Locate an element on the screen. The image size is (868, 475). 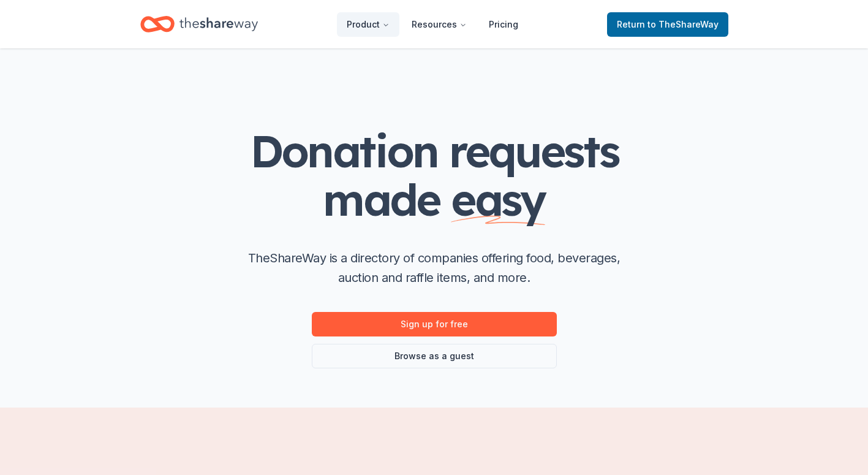
a: Browse as a guest is located at coordinates (434, 356).